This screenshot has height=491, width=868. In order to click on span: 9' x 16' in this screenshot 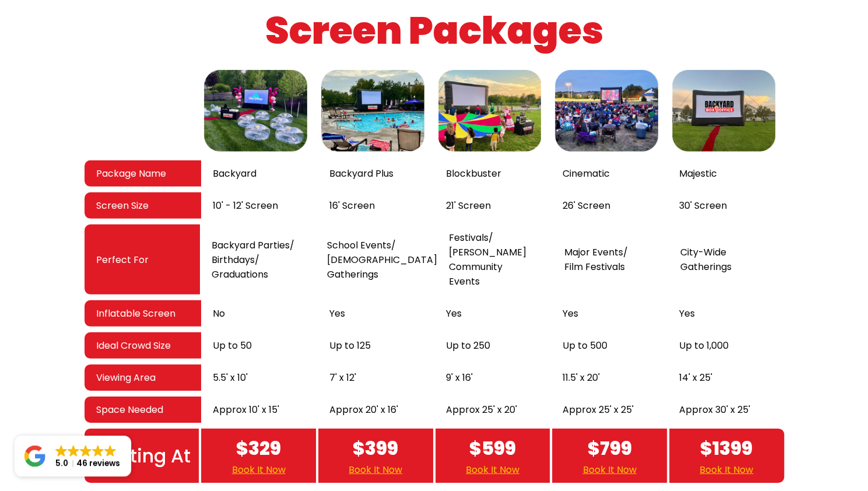, I will do `click(459, 377)`.